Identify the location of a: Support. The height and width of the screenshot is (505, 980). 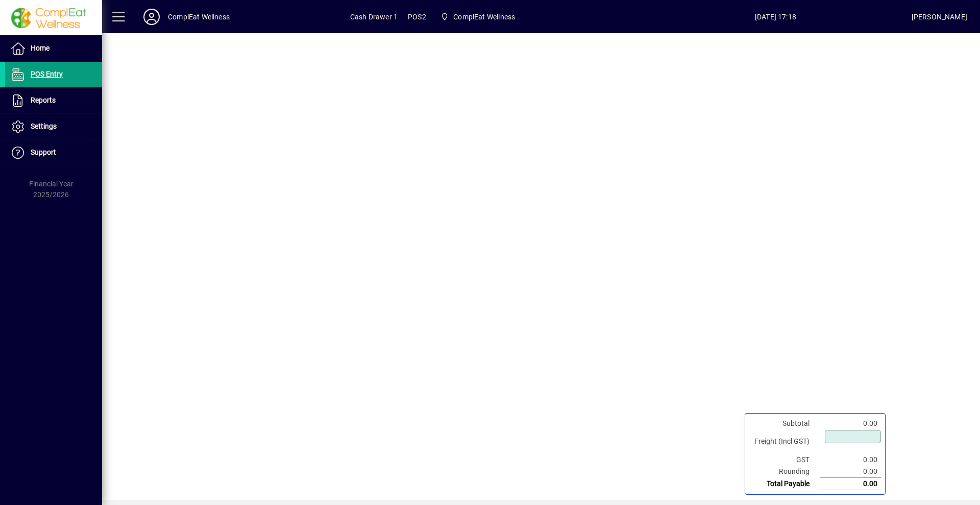
(53, 153).